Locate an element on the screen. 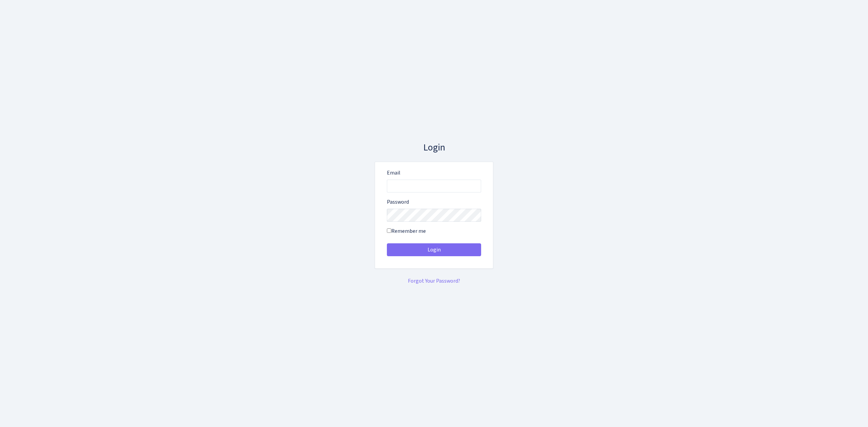 The image size is (868, 427). button: Login is located at coordinates (434, 250).